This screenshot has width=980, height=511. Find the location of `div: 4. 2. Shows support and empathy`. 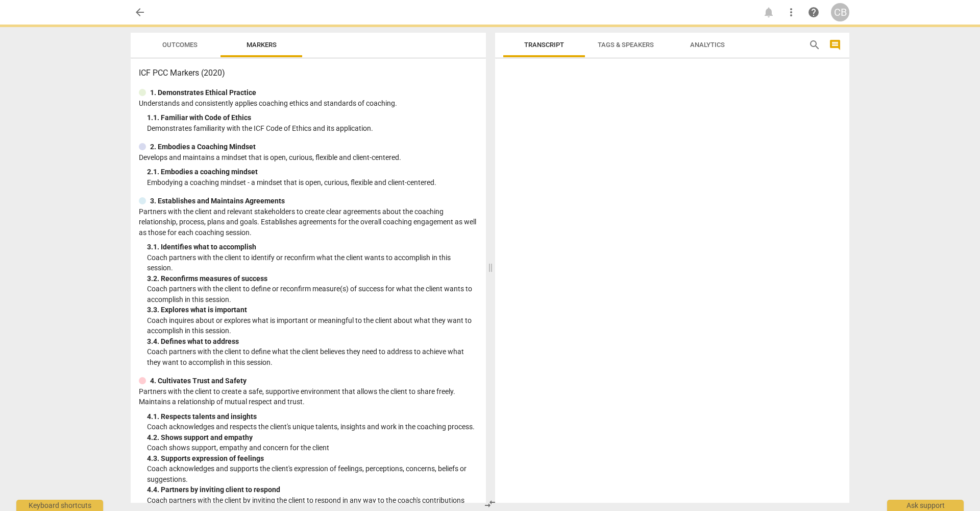

div: 4. 2. Shows support and empathy is located at coordinates (312, 437).